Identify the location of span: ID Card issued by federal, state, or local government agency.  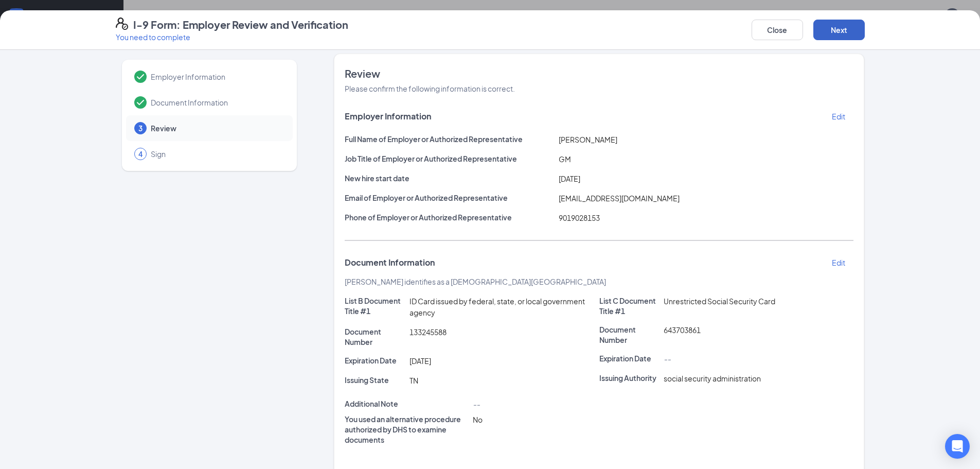
(497, 306).